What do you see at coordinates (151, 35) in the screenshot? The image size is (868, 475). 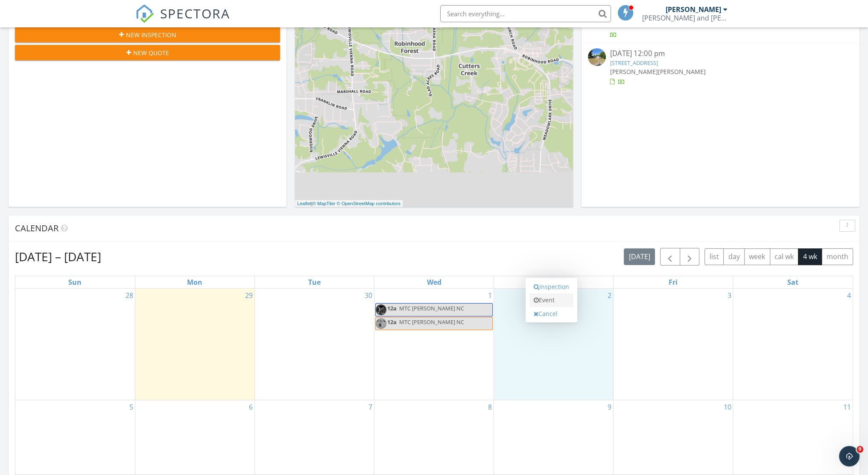 I see `span: New Inspection` at bounding box center [151, 35].